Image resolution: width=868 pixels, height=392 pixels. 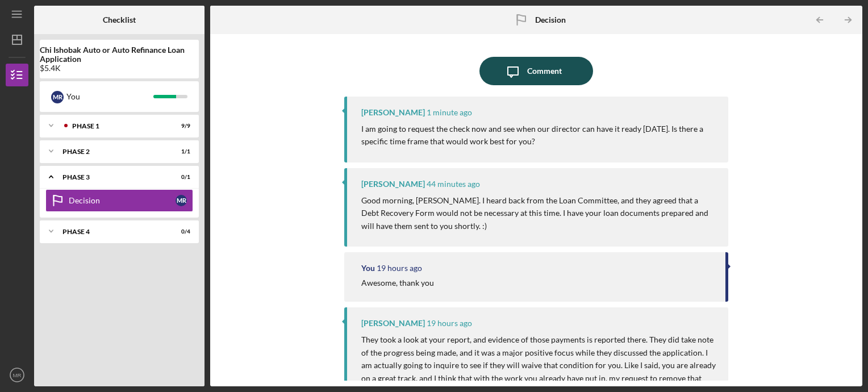 What do you see at coordinates (180, 126) in the screenshot?
I see `div: 9 / 9` at bounding box center [180, 126].